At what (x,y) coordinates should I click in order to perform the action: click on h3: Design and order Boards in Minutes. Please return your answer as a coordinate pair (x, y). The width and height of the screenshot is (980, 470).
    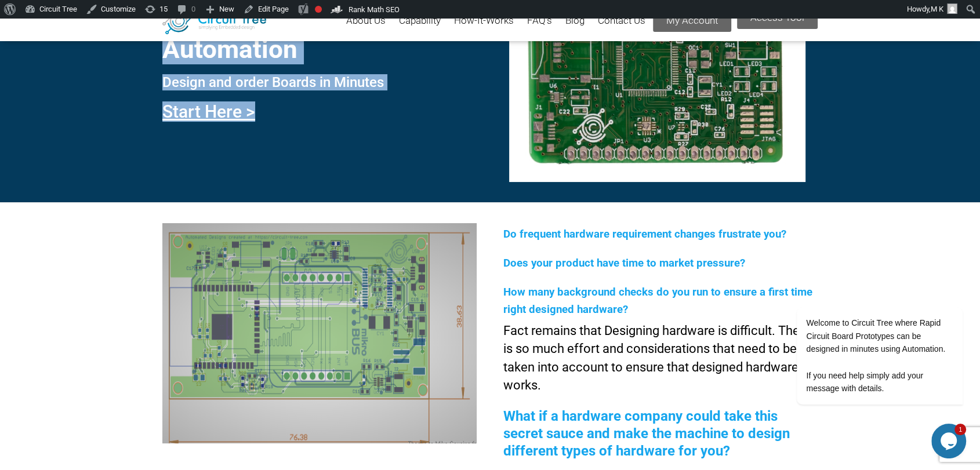
    Looking at the image, I should click on (319, 82).